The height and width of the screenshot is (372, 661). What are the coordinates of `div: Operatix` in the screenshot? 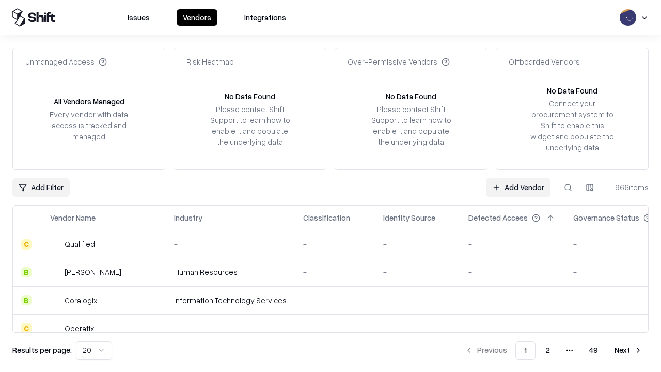 It's located at (79, 328).